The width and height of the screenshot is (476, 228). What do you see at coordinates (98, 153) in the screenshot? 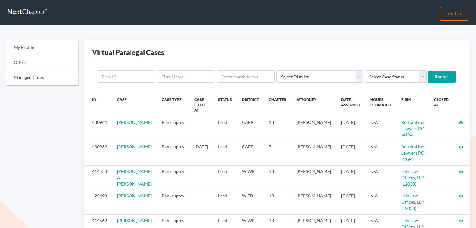
I see `td: 430939` at bounding box center [98, 153].